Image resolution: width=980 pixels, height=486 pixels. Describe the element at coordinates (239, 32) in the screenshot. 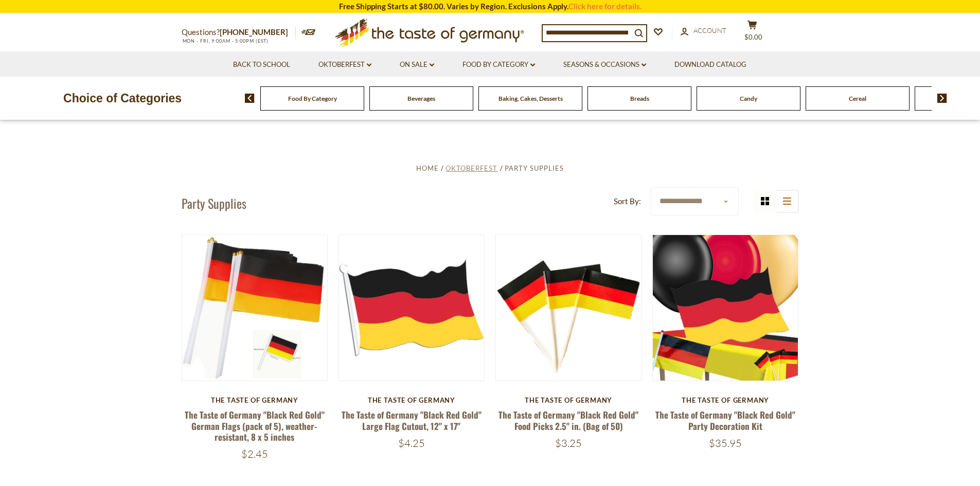

I see `p: Questions?` at that location.